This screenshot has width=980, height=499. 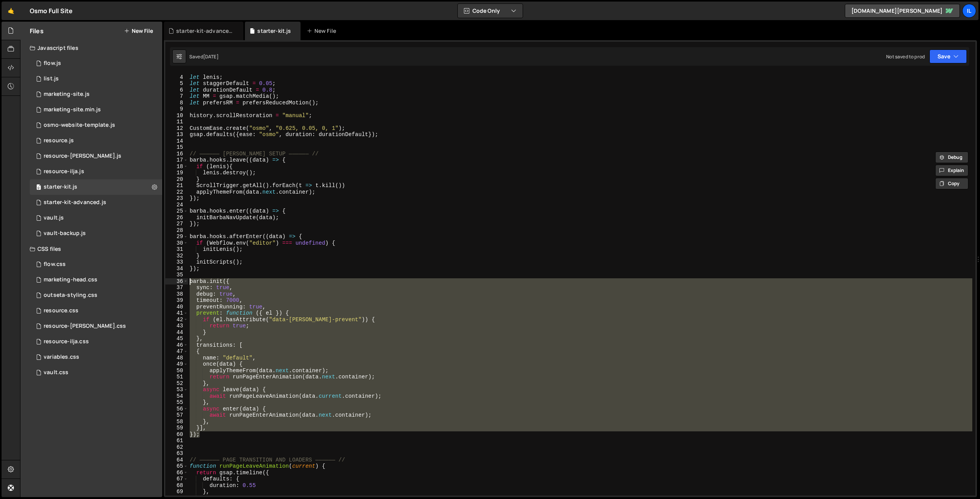 What do you see at coordinates (96, 110) in the screenshot?
I see `div: 10598/28787.js` at bounding box center [96, 110].